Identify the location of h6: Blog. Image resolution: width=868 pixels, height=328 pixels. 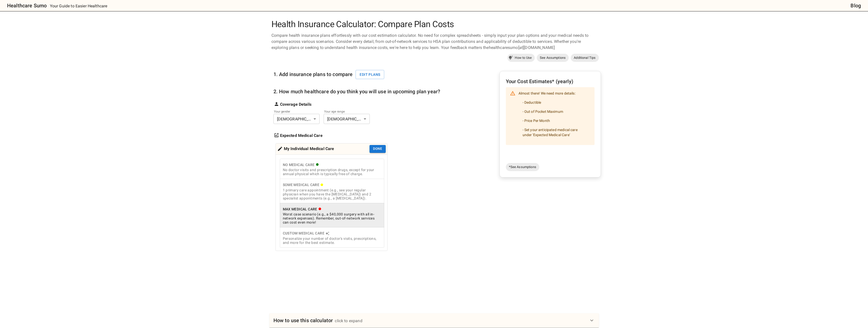
(856, 6).